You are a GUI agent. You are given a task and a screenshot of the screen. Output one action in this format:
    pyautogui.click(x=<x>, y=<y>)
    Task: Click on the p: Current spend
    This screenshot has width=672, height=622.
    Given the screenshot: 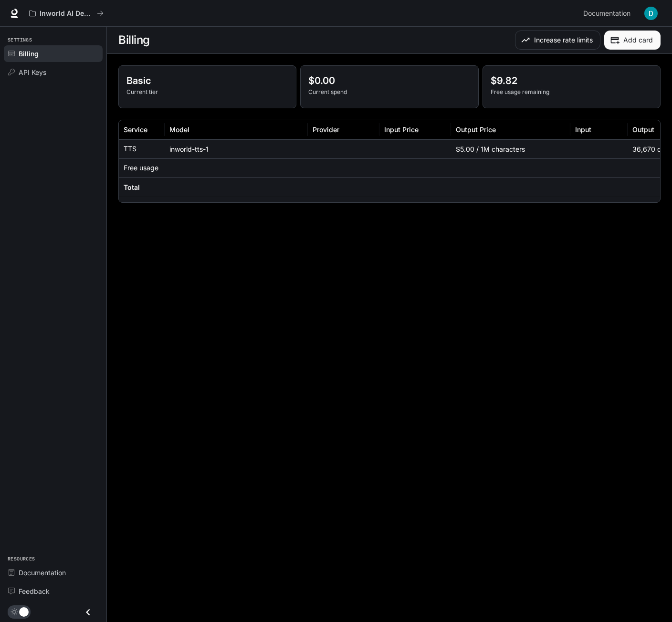 What is the action you would take?
    pyautogui.click(x=389, y=92)
    